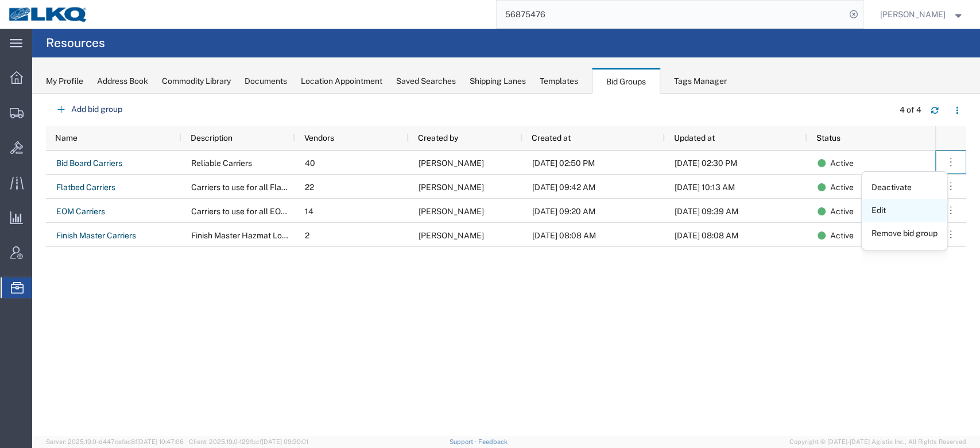 The height and width of the screenshot is (448, 980). Describe the element at coordinates (122, 81) in the screenshot. I see `div: Address Book` at that location.